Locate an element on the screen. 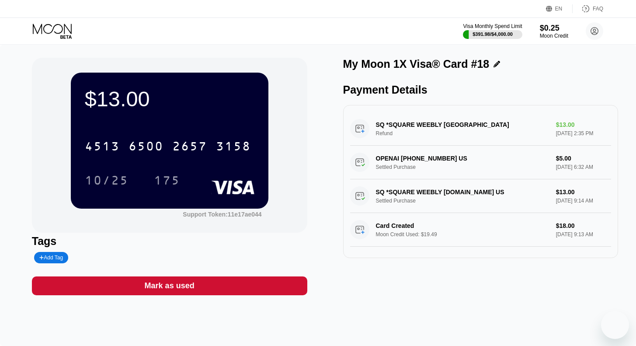 This screenshot has width=636, height=346. div: 3158 is located at coordinates (233, 147).